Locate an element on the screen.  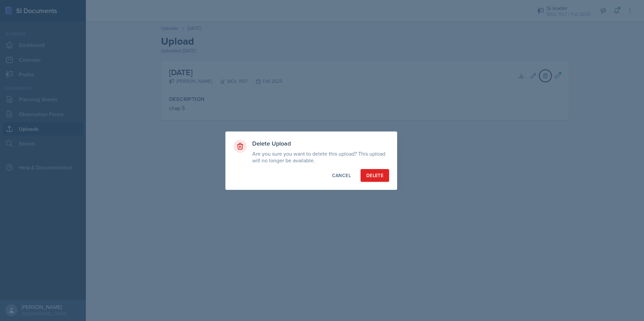
button: Delete is located at coordinates (374, 175).